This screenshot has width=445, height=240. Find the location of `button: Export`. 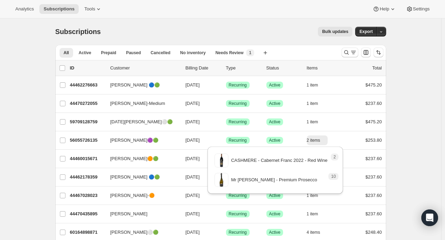

button: Export is located at coordinates (366, 32).